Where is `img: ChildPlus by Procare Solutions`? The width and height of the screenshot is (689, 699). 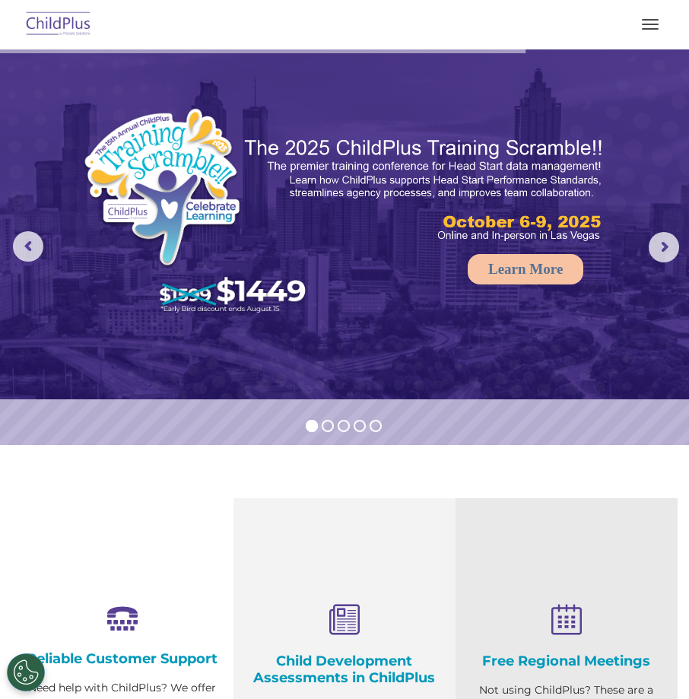 img: ChildPlus by Procare Solutions is located at coordinates (59, 24).